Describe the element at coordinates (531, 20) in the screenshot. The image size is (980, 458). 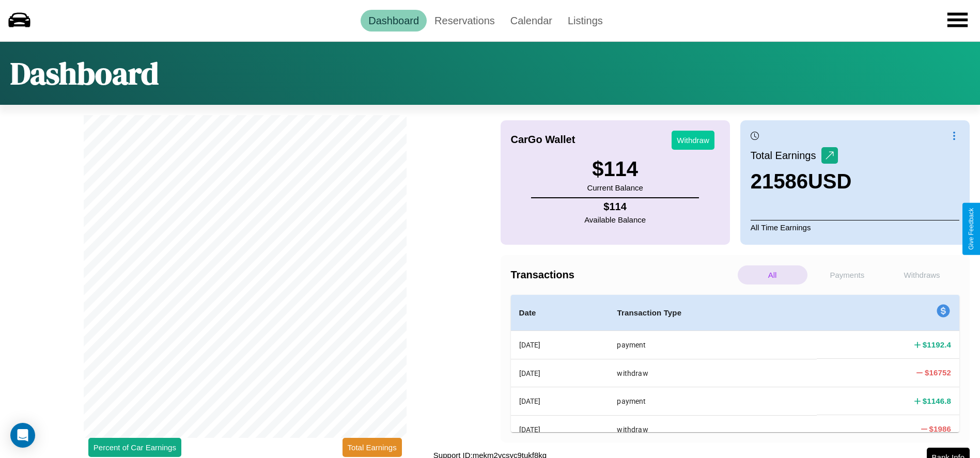
I see `a: Calendar` at that location.